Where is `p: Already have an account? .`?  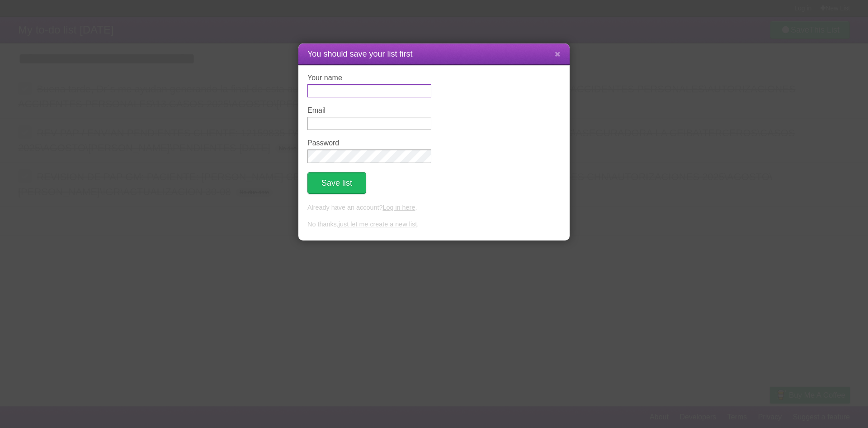
p: Already have an account? . is located at coordinates (434, 208).